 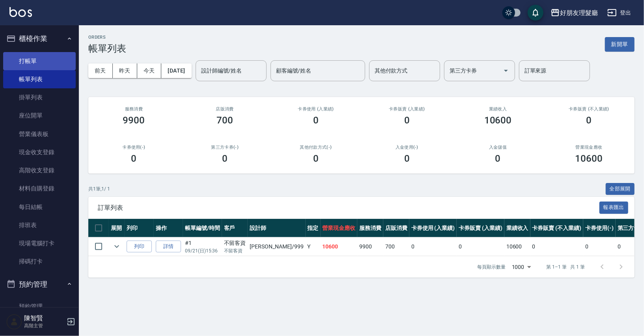 What do you see at coordinates (349, 208) in the screenshot?
I see `span: 訂單列表` at bounding box center [349, 208].